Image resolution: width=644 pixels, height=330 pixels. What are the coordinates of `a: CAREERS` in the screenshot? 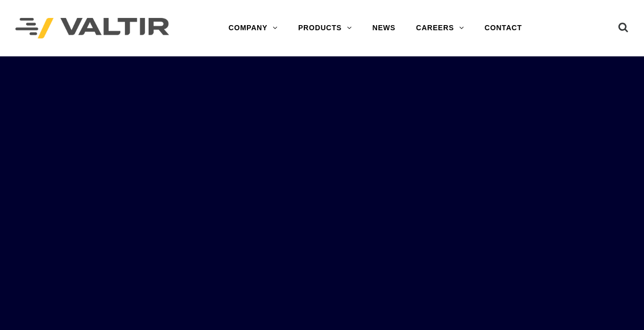 It's located at (440, 28).